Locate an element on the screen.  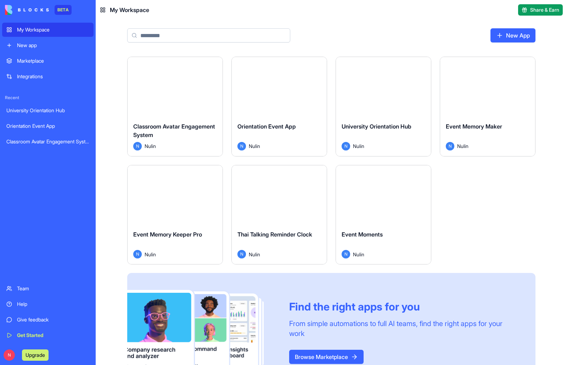
span: Event Moments is located at coordinates (362, 235).